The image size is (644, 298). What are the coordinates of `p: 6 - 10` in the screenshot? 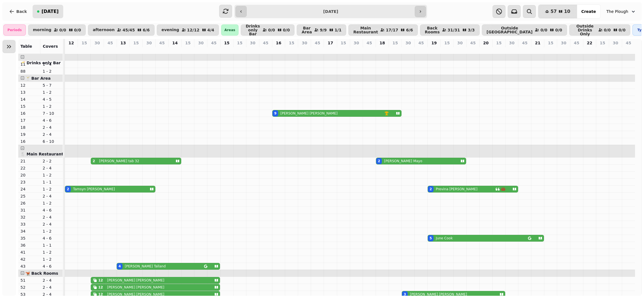 It's located at (52, 141).